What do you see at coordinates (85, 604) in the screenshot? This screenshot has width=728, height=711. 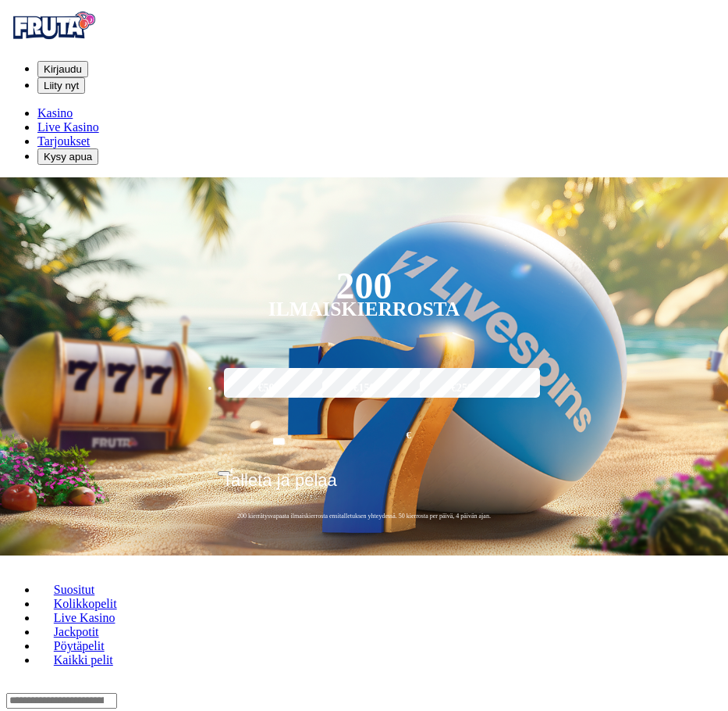 I see `a: Kolikkopelit` at bounding box center [85, 604].